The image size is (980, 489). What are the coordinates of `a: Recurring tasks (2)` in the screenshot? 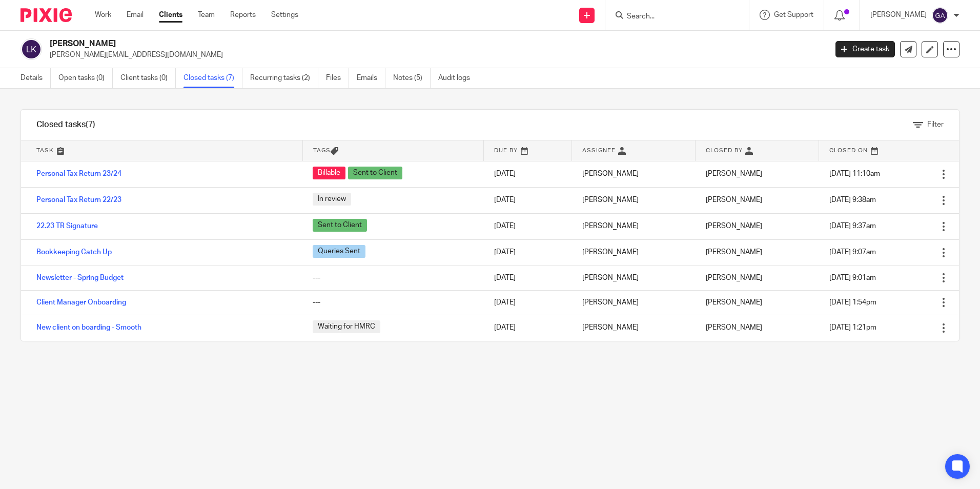 It's located at (284, 78).